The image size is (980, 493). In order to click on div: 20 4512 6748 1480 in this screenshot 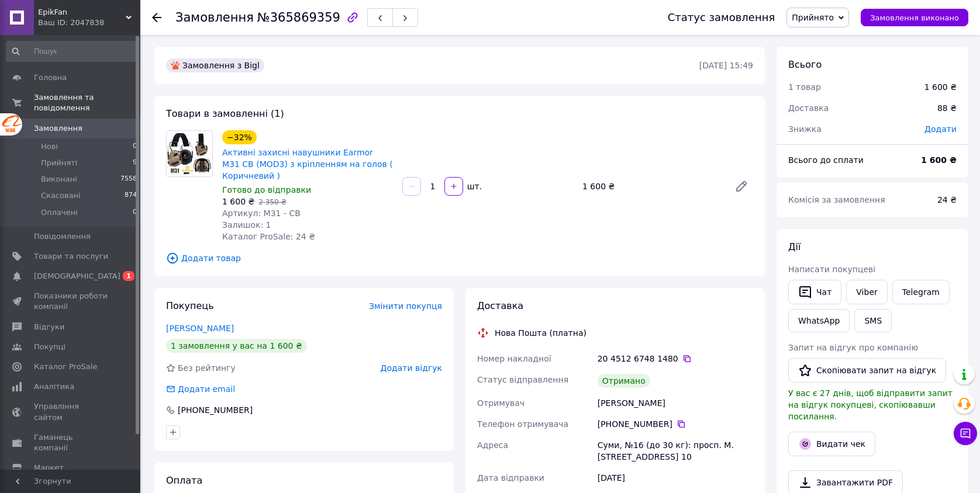, I will do `click(675, 359)`.